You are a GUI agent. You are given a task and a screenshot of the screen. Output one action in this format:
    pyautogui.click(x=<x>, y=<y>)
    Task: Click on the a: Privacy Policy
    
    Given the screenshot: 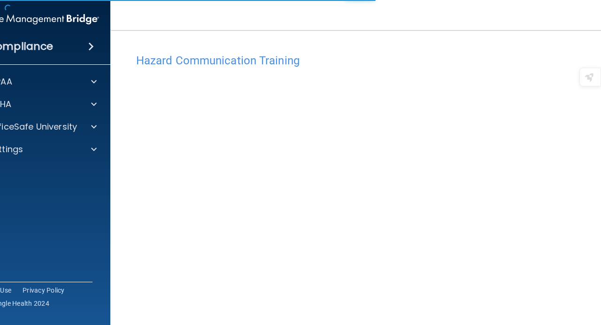 What is the action you would take?
    pyautogui.click(x=44, y=290)
    